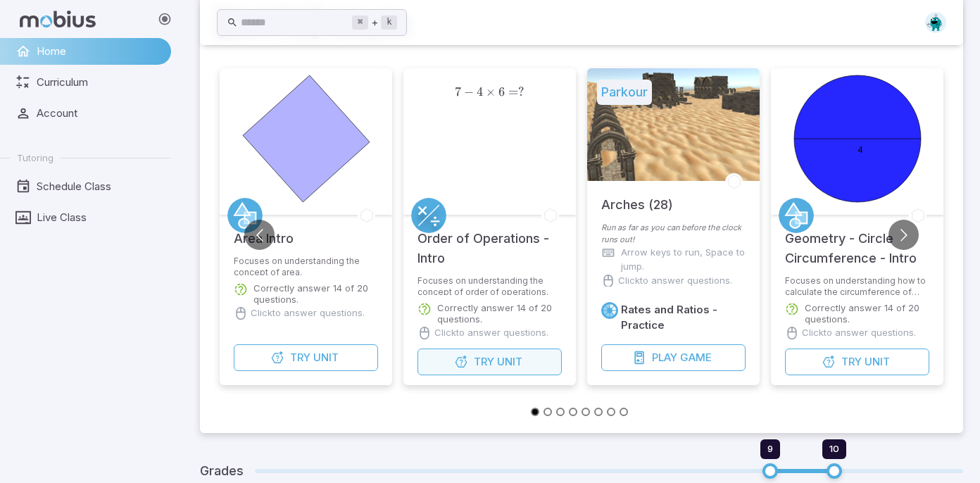 This screenshot has width=980, height=483. Describe the element at coordinates (501, 91) in the screenshot. I see `span: 6` at that location.